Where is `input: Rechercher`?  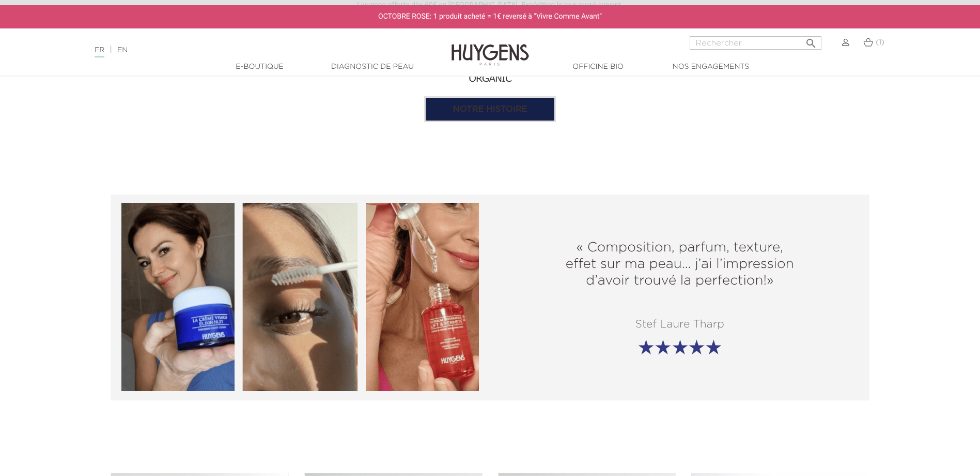
input: Rechercher is located at coordinates (756, 43).